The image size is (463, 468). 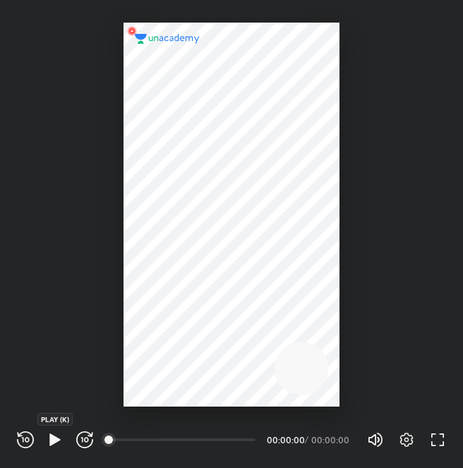 I want to click on img: wMgqJGBwKWe8AAAAABJRU5ErkJggg==, so click(x=132, y=31).